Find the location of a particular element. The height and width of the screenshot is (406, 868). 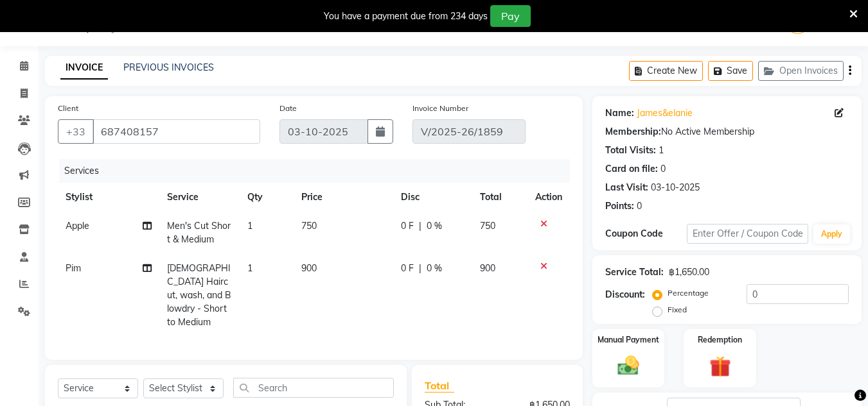

label: Redemption is located at coordinates (720, 340).